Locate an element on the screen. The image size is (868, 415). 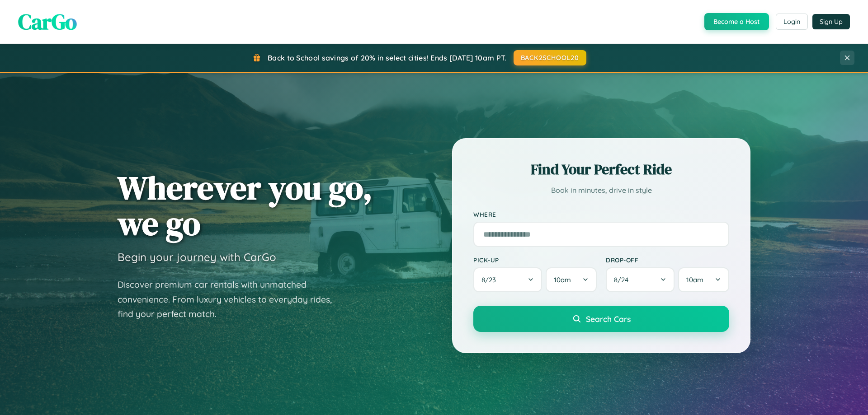
span: Search Cars is located at coordinates (608, 319).